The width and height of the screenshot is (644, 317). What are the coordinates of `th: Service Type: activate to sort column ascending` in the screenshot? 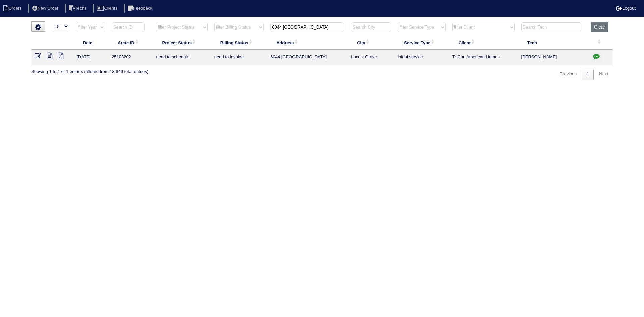 It's located at (421, 42).